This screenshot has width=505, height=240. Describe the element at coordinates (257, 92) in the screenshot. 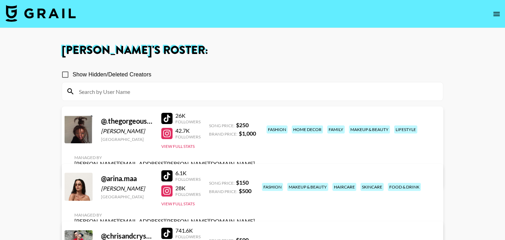

I see `input: Search by User Name` at that location.